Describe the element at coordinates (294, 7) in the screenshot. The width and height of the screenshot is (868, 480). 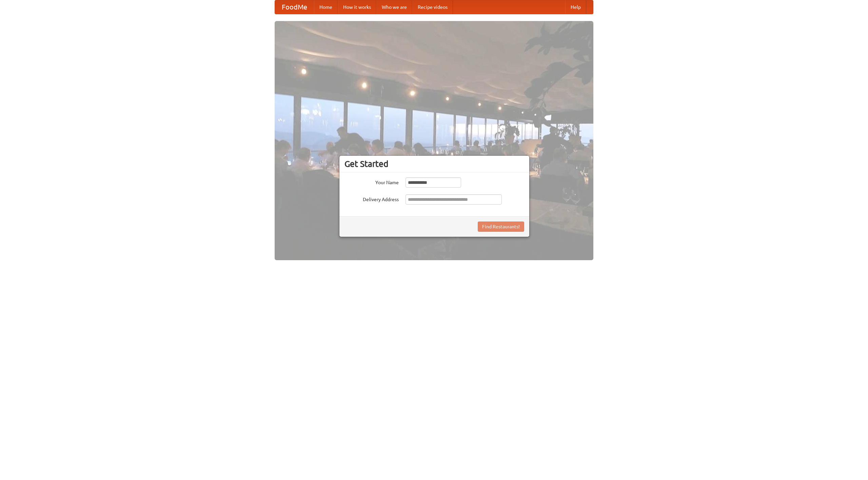
I see `a: FoodMe` at that location.